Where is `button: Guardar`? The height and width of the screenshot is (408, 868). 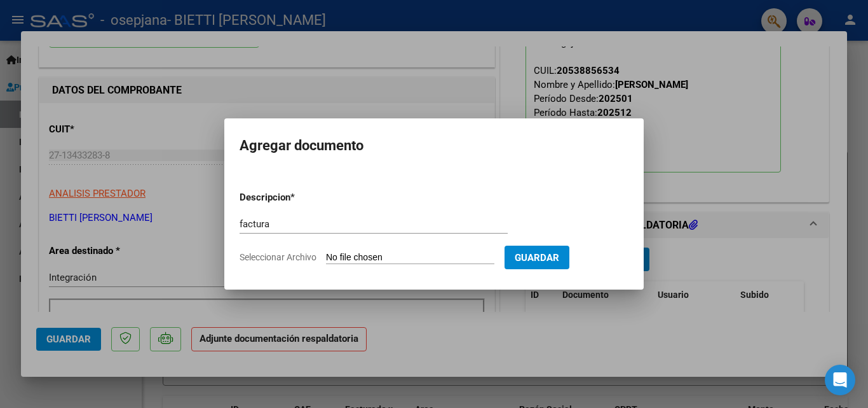 button: Guardar is located at coordinates (537, 257).